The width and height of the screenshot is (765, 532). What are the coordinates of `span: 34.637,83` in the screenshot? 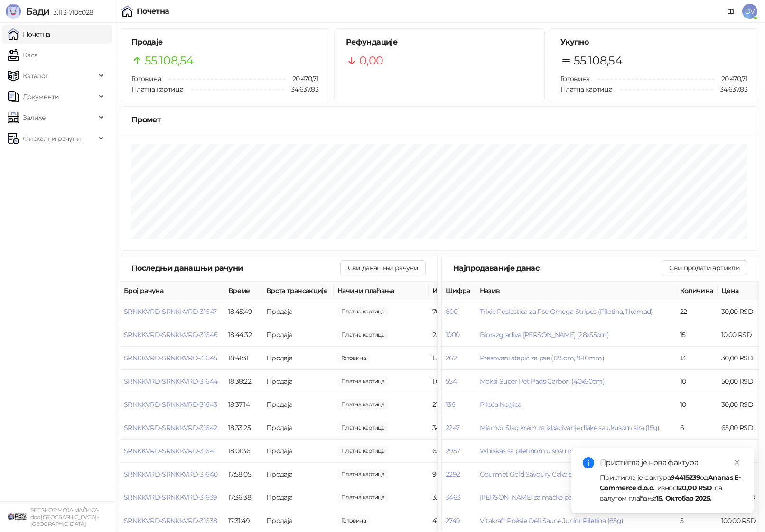 It's located at (301, 89).